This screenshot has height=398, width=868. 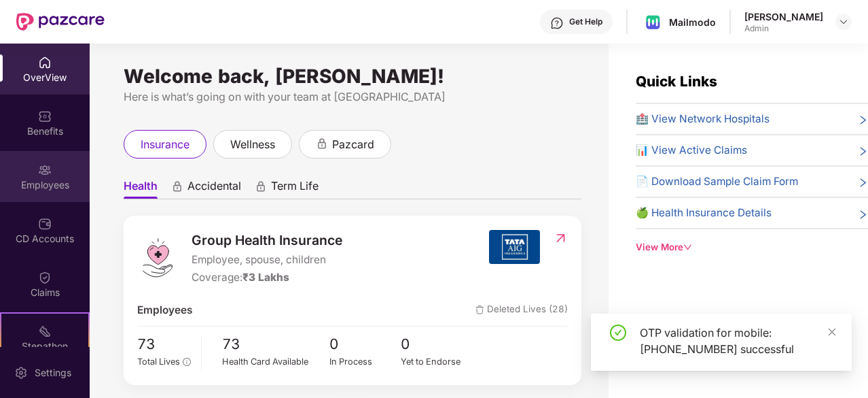 I want to click on span: close, so click(x=832, y=332).